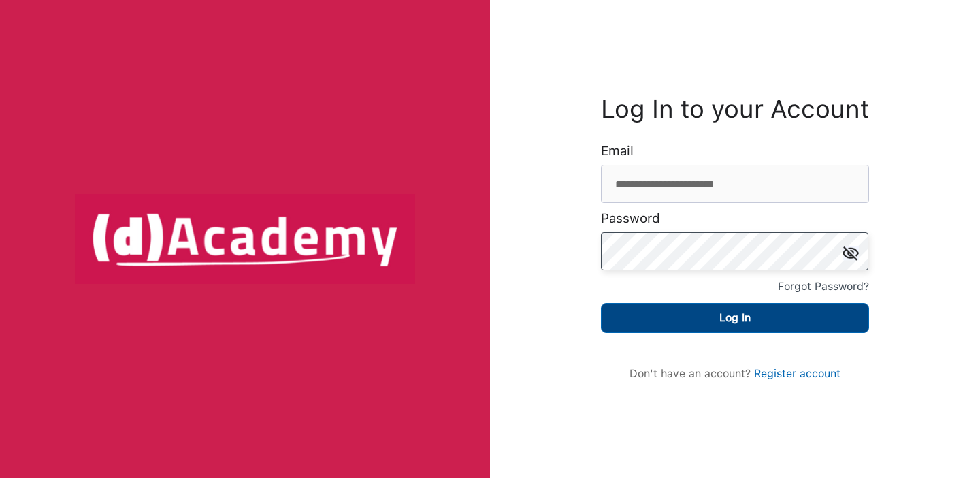  Describe the element at coordinates (617, 151) in the screenshot. I see `label: Email` at that location.